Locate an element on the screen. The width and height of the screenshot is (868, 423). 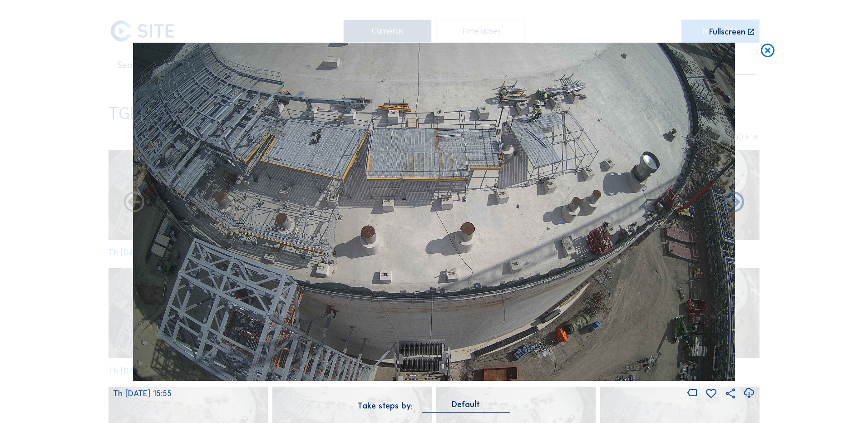
i: Back is located at coordinates (734, 203).